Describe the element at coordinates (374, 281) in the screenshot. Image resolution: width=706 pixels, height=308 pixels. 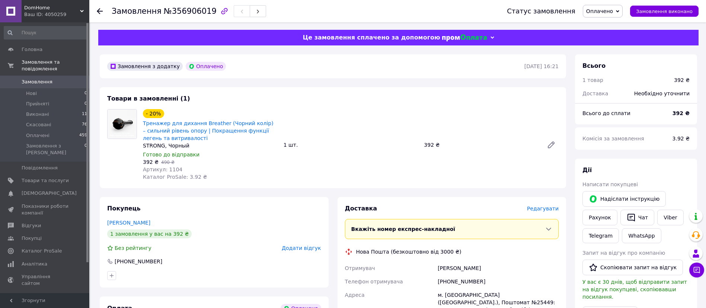
I see `span: Телефон отримувача` at that location.